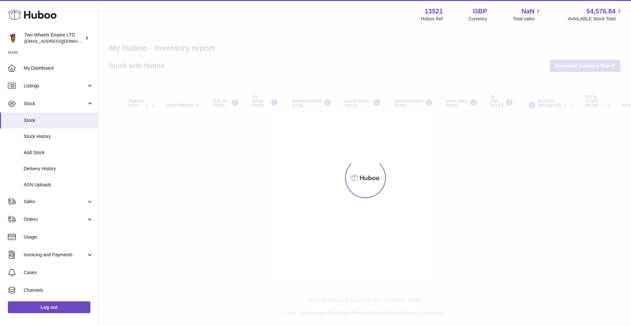 The image size is (631, 326). What do you see at coordinates (58, 68) in the screenshot?
I see `span: My Dashboard` at bounding box center [58, 68].